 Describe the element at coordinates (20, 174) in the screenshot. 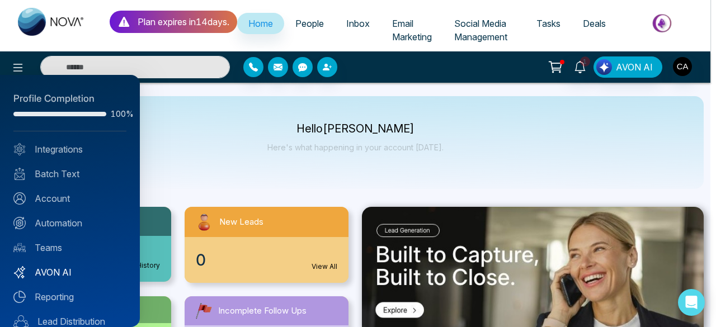

I see `img: batch_text_white.png` at that location.